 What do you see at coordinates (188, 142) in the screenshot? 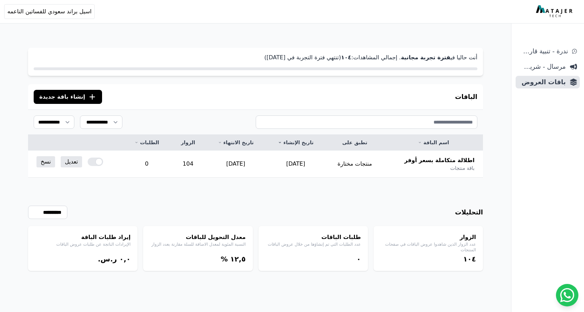
I see `th: الزوار` at bounding box center [188, 142].